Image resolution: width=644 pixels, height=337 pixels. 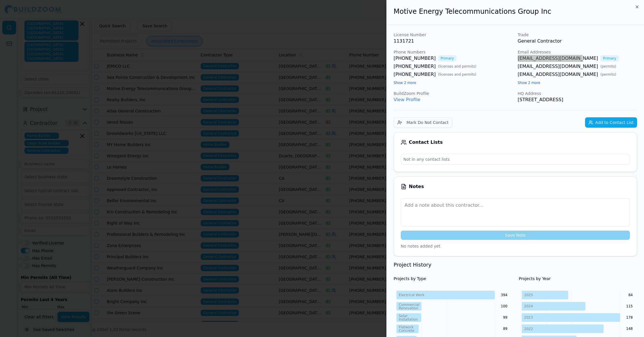 I want to click on div: Notes, so click(x=515, y=187).